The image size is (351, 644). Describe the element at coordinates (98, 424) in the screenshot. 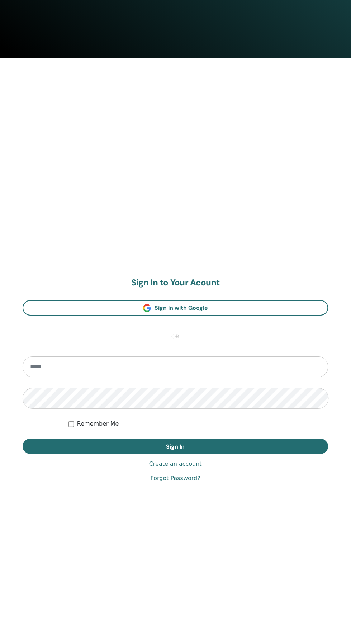

I see `label: Remember Me` at that location.